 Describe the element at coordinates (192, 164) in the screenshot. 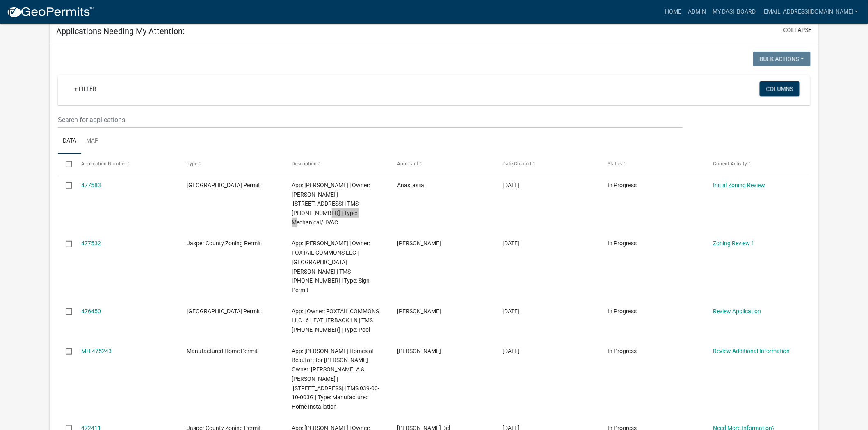

I see `span: Type` at that location.